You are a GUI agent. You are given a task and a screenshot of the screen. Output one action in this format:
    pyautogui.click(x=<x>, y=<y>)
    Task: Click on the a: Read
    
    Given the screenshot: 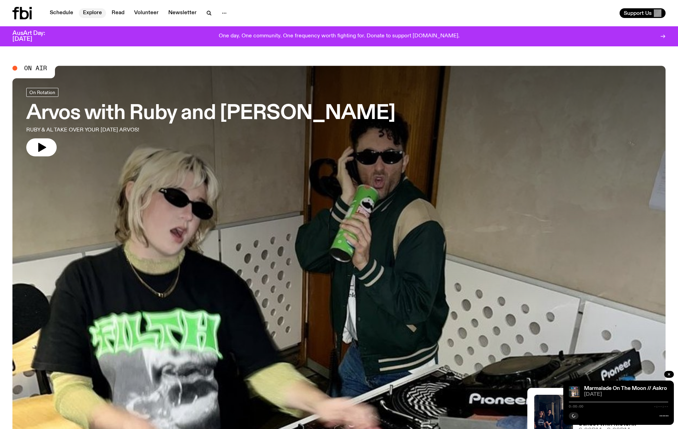 What is the action you would take?
    pyautogui.click(x=118, y=13)
    